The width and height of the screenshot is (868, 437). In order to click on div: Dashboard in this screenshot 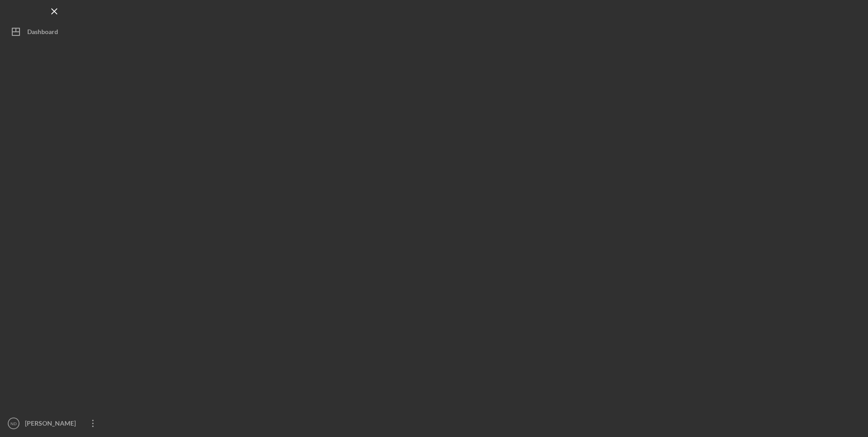, I will do `click(43, 33)`.